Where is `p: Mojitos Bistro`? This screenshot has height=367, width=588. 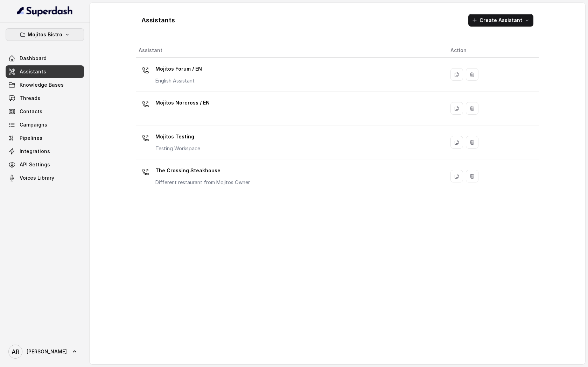
p: Mojitos Bistro is located at coordinates (45, 35).